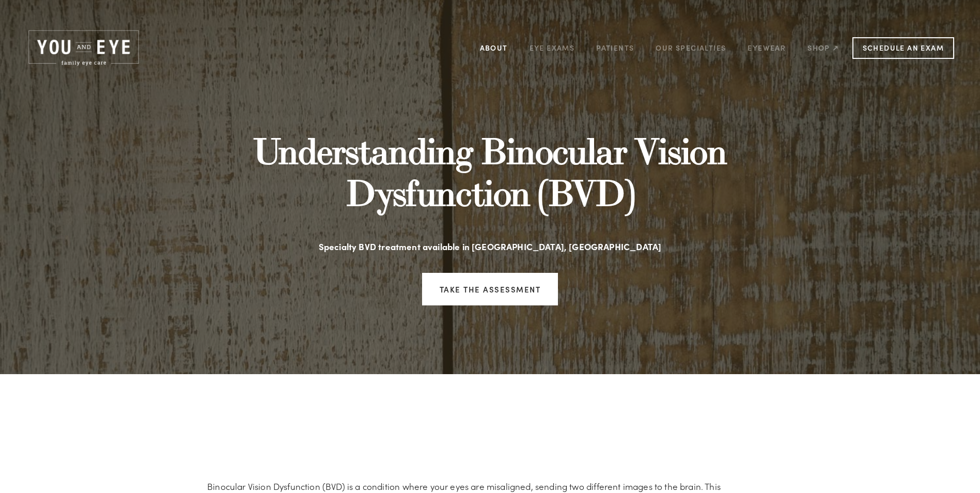 Image resolution: width=980 pixels, height=493 pixels. Describe the element at coordinates (490, 289) in the screenshot. I see `a: Take the assessment` at that location.